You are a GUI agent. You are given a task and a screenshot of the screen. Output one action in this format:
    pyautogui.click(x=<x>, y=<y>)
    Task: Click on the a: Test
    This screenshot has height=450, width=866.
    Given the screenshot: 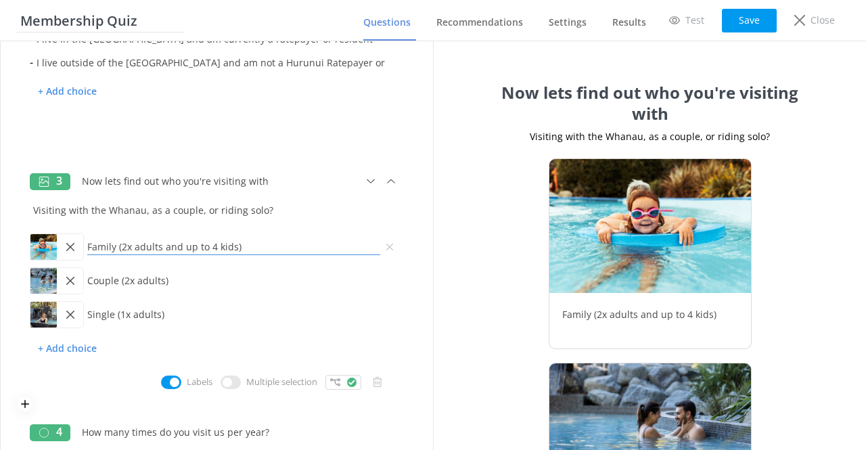 What is the action you would take?
    pyautogui.click(x=687, y=20)
    